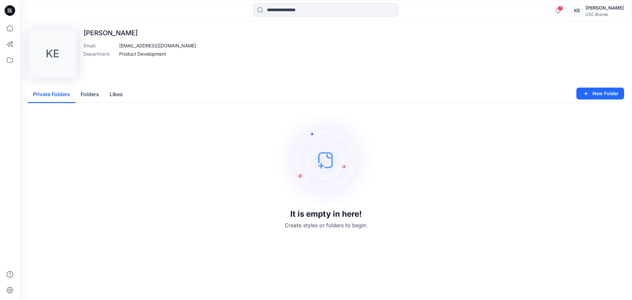 This screenshot has width=632, height=300. Describe the element at coordinates (600, 93) in the screenshot. I see `button: New Folder` at that location.